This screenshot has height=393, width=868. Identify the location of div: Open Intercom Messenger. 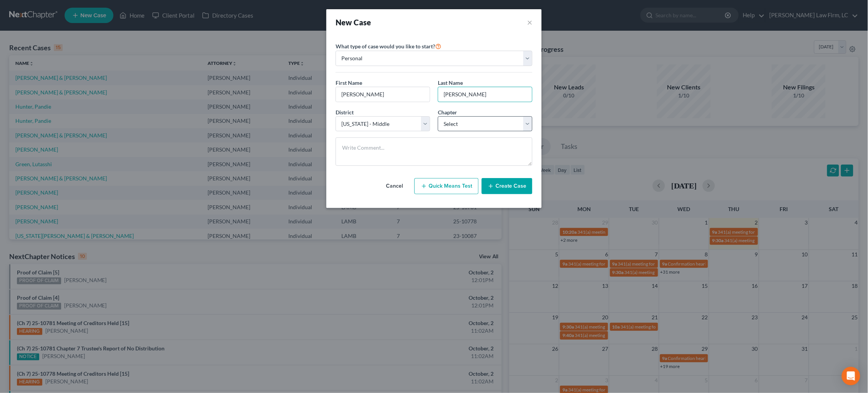
(851, 377).